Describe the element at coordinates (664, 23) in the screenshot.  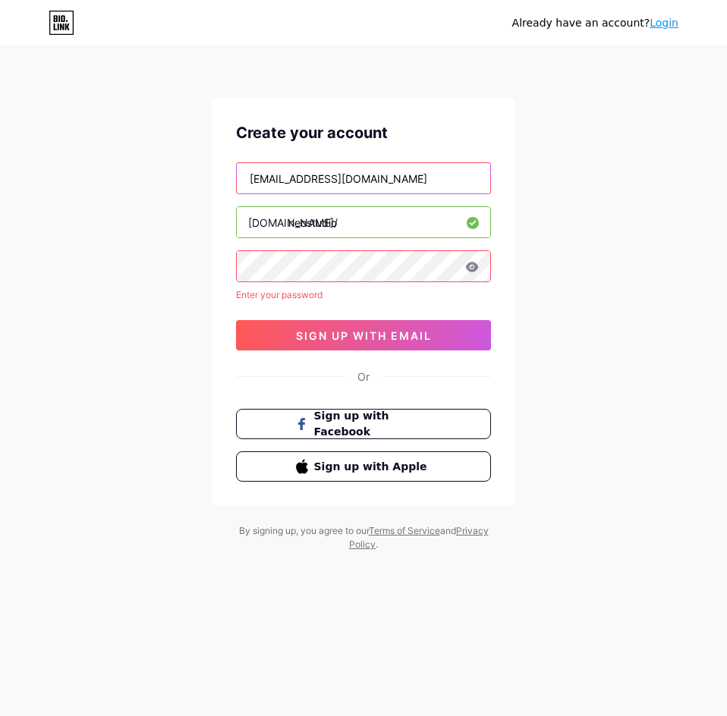
I see `a: Login` at that location.